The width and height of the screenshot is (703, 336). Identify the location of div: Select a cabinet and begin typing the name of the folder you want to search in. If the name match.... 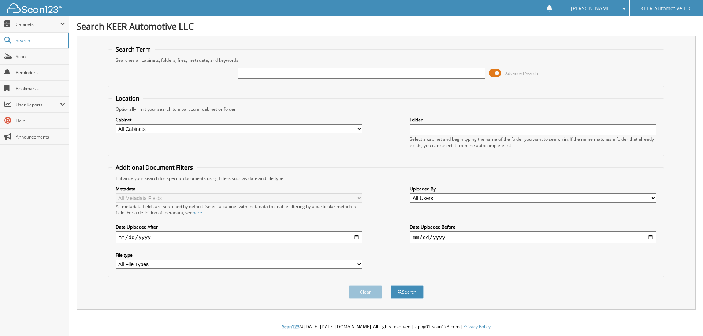
(533, 142).